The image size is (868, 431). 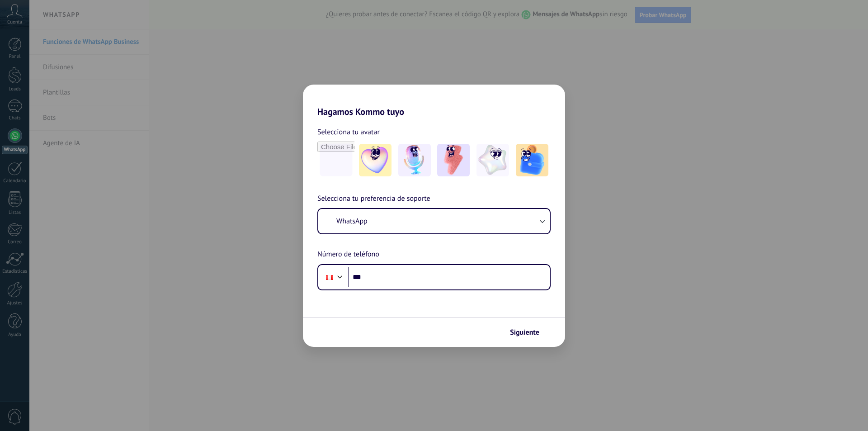 What do you see at coordinates (525, 332) in the screenshot?
I see `span: Siguiente` at bounding box center [525, 332].